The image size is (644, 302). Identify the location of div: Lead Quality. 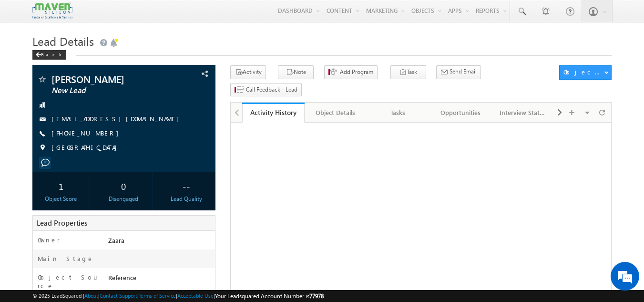
(186, 199).